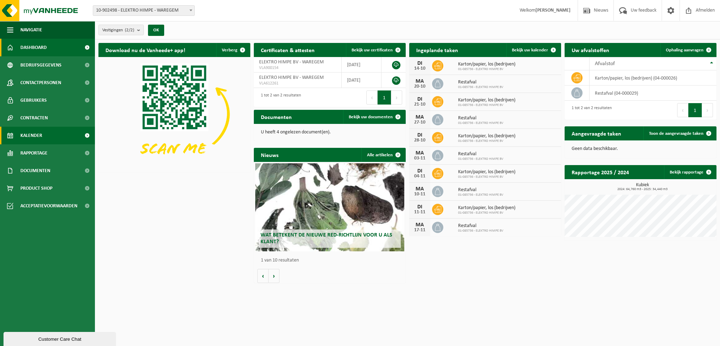 Image resolution: width=720 pixels, height=346 pixels. Describe the element at coordinates (420, 122) in the screenshot. I see `div: 27-10` at that location.